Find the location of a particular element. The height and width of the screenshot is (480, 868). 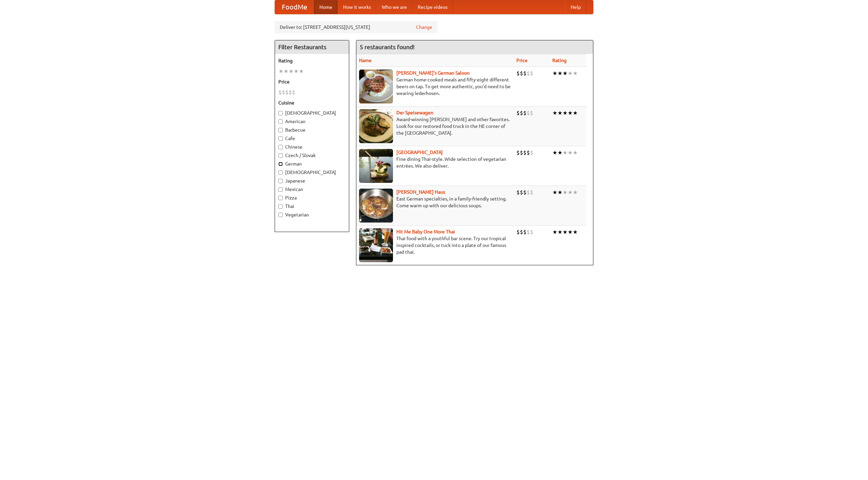

ng-pluralize: 5 restaurants found! is located at coordinates (387, 47).